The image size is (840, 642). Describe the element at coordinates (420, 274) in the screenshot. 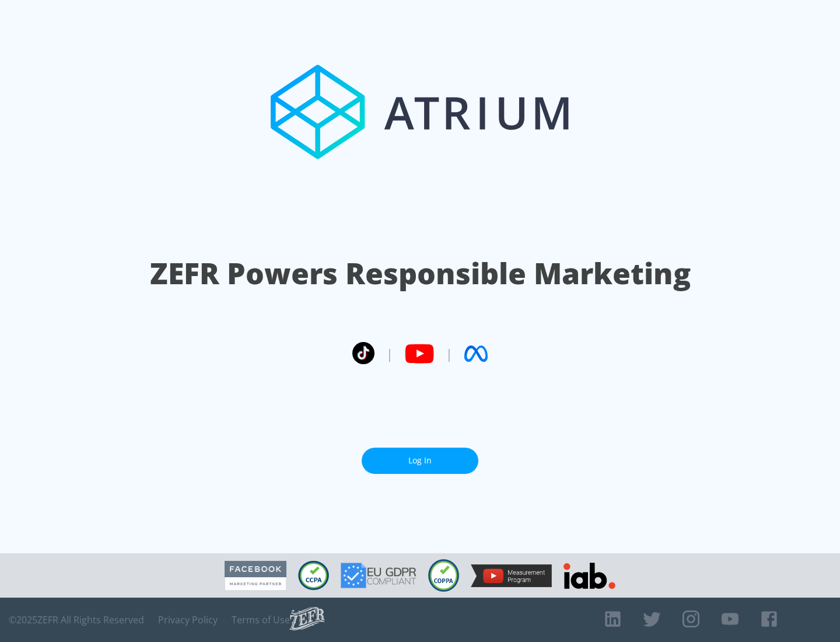

I see `h1: ZEFR Powers Responsible Marketing` at that location.